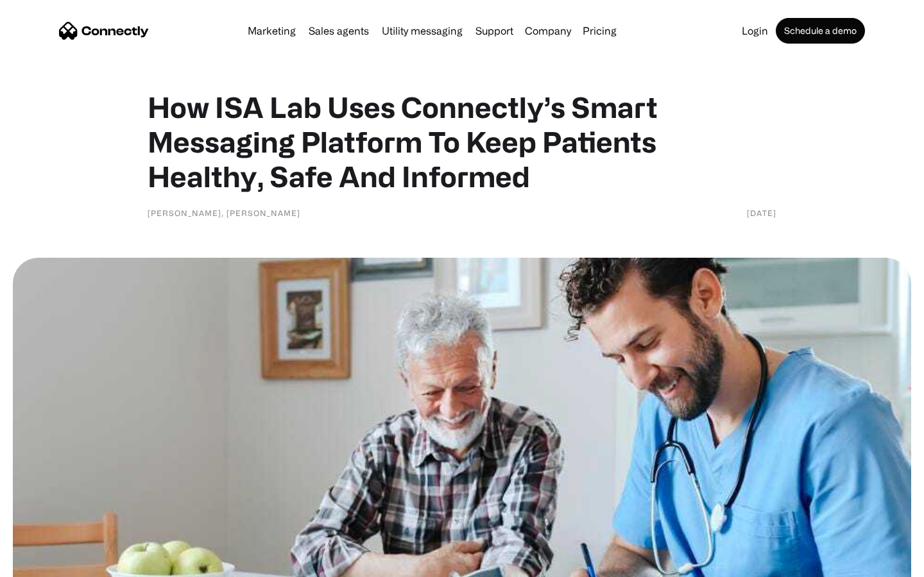  Describe the element at coordinates (422, 31) in the screenshot. I see `a: Utility messaging` at that location.